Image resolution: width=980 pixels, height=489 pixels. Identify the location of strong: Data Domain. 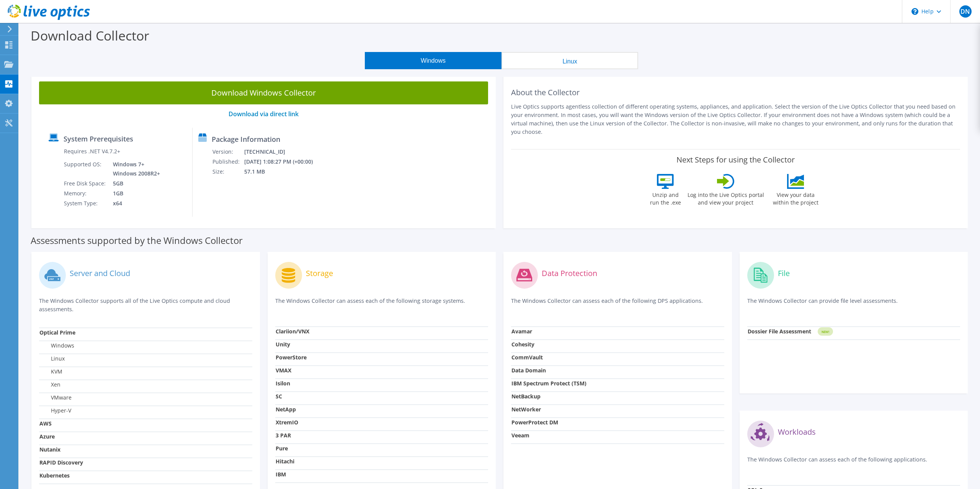
(529, 371).